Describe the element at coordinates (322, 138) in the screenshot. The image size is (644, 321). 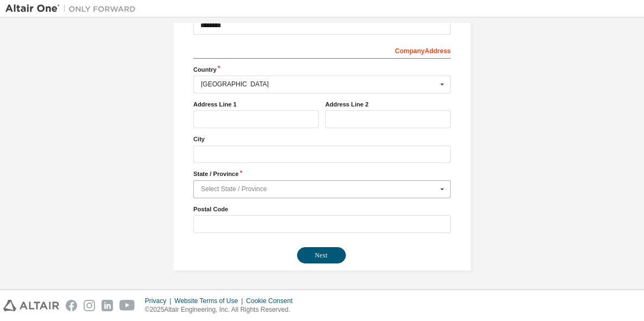
I see `label: City` at that location.